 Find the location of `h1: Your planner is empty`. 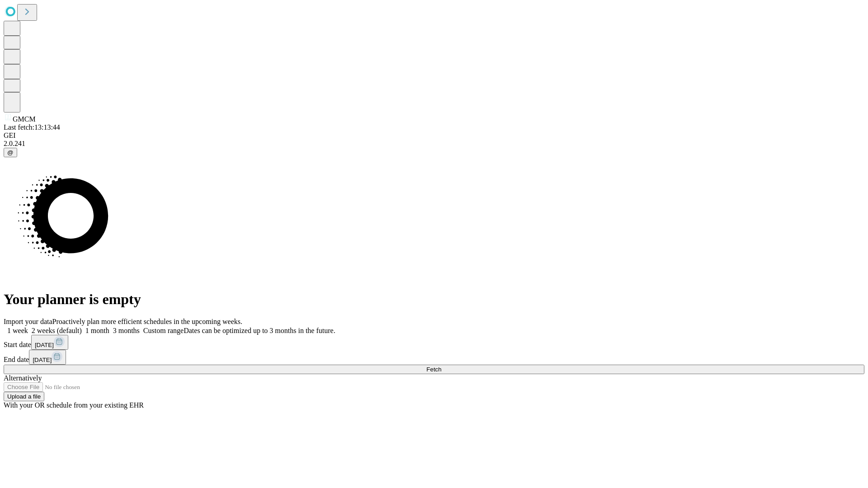

h1: Your planner is empty is located at coordinates (434, 300).